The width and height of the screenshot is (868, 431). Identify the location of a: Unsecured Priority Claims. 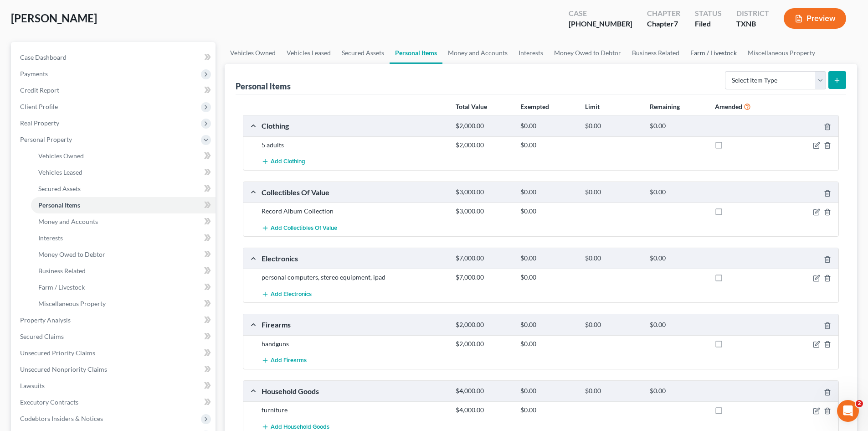
(114, 353).